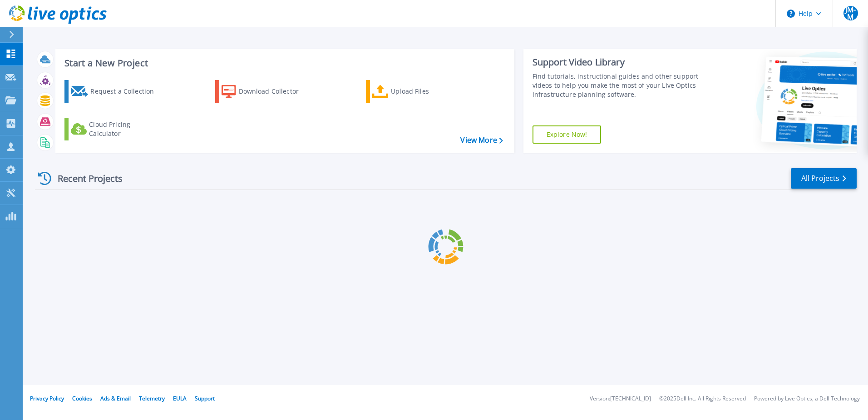 The image size is (868, 420). What do you see at coordinates (116, 398) in the screenshot?
I see `a: Ads & Email` at bounding box center [116, 398].